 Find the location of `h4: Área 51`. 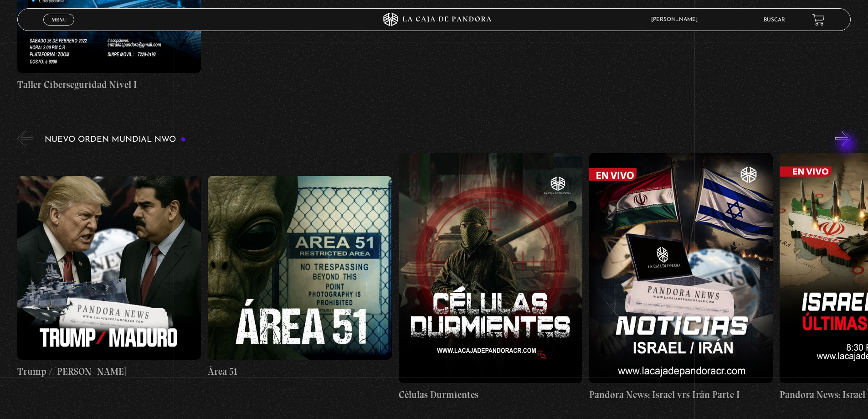

h4: Área 51 is located at coordinates (300, 371).